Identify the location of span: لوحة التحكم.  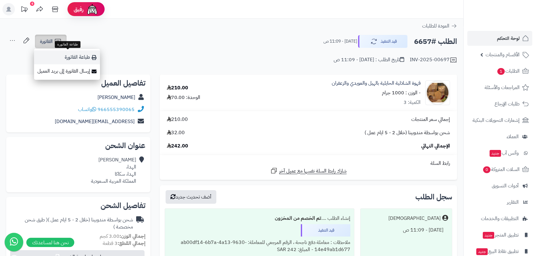
(508, 38).